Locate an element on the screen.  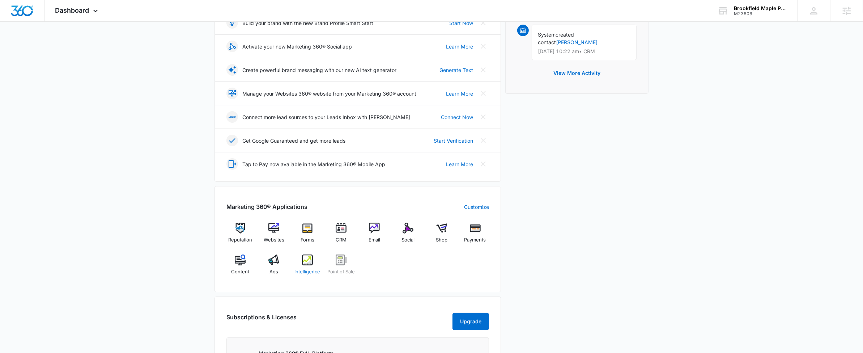
a: Customize is located at coordinates (477, 207).